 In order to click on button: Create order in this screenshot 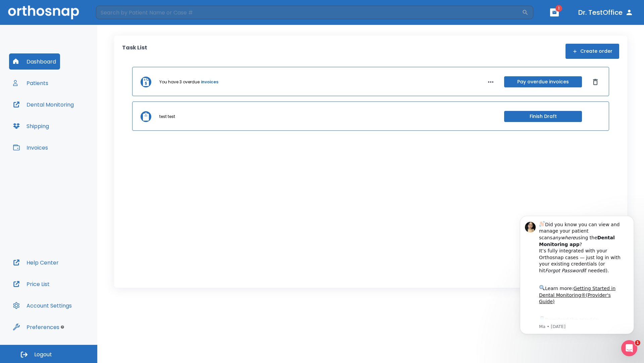, I will do `click(592, 51)`.